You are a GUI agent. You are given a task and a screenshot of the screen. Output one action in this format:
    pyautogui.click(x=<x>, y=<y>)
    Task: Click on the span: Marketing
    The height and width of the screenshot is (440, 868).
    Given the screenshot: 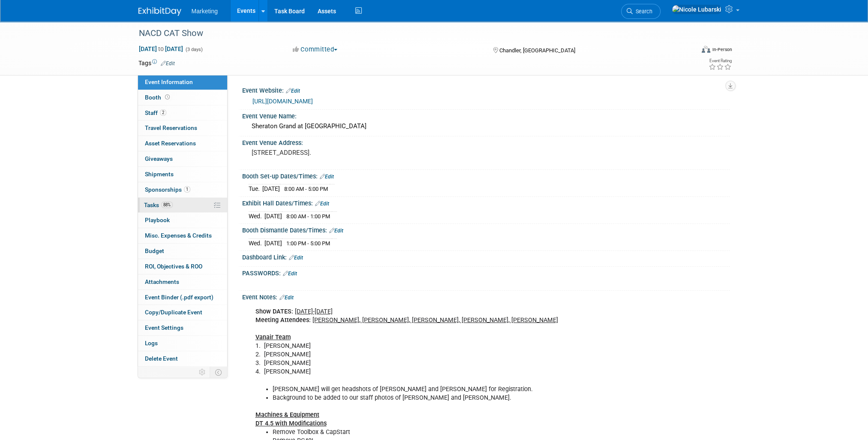 What is the action you would take?
    pyautogui.click(x=204, y=11)
    